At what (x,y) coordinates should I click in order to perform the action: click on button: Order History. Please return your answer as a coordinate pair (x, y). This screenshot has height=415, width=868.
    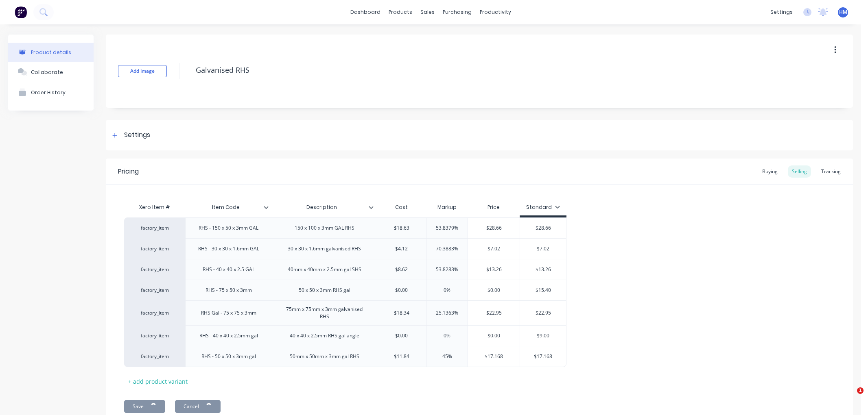
    Looking at the image, I should click on (51, 92).